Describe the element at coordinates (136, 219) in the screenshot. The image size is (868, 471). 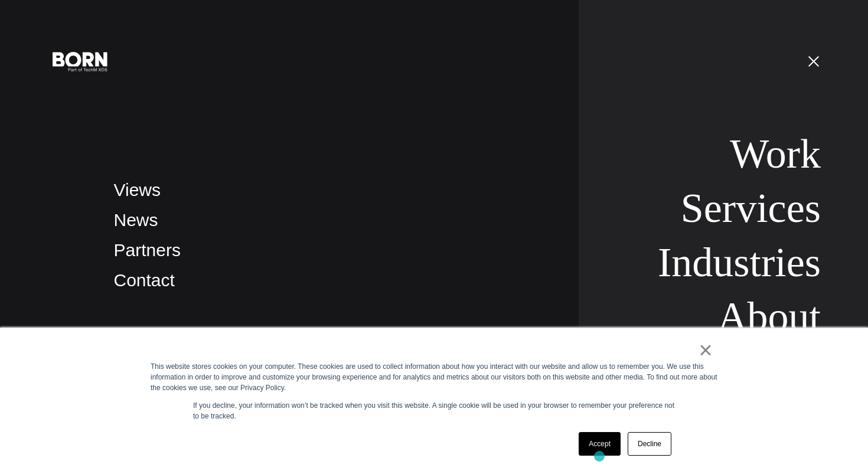
I see `a: News` at that location.